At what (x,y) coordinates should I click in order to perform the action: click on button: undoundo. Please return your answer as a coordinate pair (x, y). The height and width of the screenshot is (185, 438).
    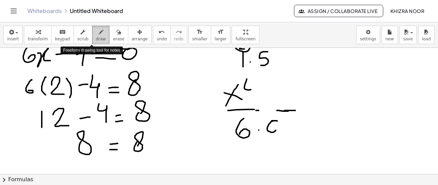
    Looking at the image, I should click on (162, 35).